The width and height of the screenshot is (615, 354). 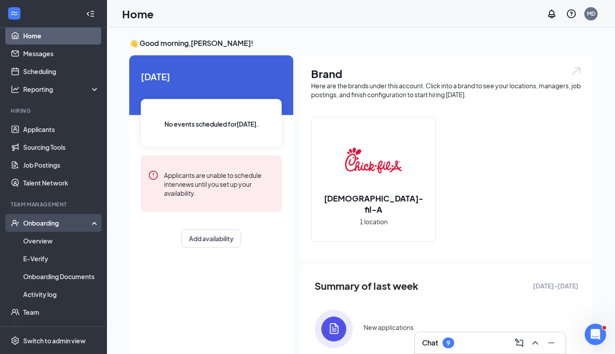 I want to click on span: 1 location, so click(x=373, y=221).